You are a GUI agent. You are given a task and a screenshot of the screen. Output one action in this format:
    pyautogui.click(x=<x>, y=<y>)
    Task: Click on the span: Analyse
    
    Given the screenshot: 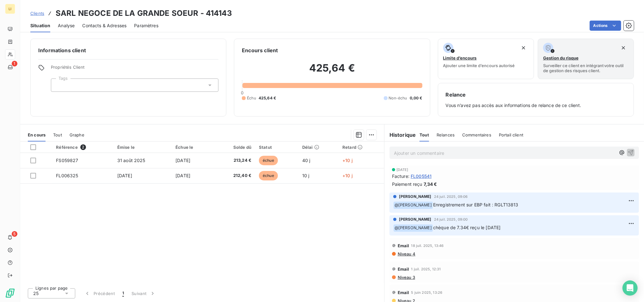 What is the action you would take?
    pyautogui.click(x=66, y=26)
    